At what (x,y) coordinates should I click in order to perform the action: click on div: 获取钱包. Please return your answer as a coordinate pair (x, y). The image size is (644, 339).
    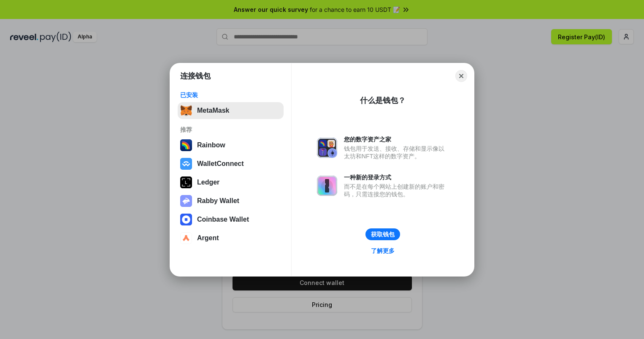
    Looking at the image, I should click on (383, 234).